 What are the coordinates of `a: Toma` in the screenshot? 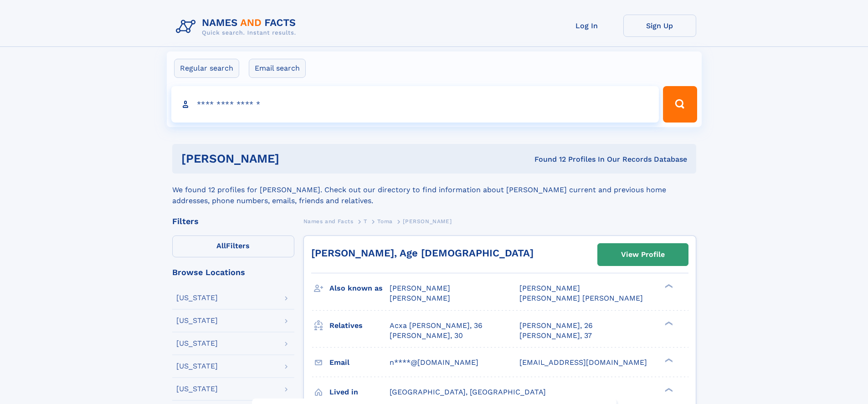 It's located at (384, 221).